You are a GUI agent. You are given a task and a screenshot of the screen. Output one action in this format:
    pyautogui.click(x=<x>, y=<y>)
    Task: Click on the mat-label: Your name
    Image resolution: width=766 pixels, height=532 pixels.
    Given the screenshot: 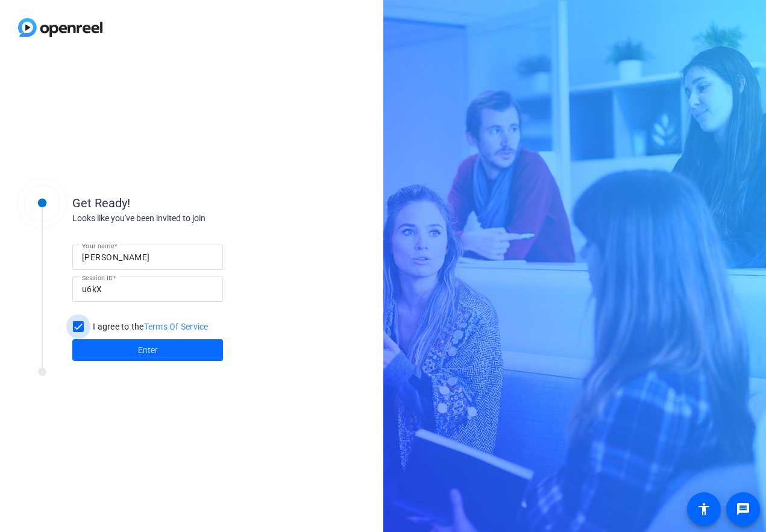 What is the action you would take?
    pyautogui.click(x=98, y=246)
    